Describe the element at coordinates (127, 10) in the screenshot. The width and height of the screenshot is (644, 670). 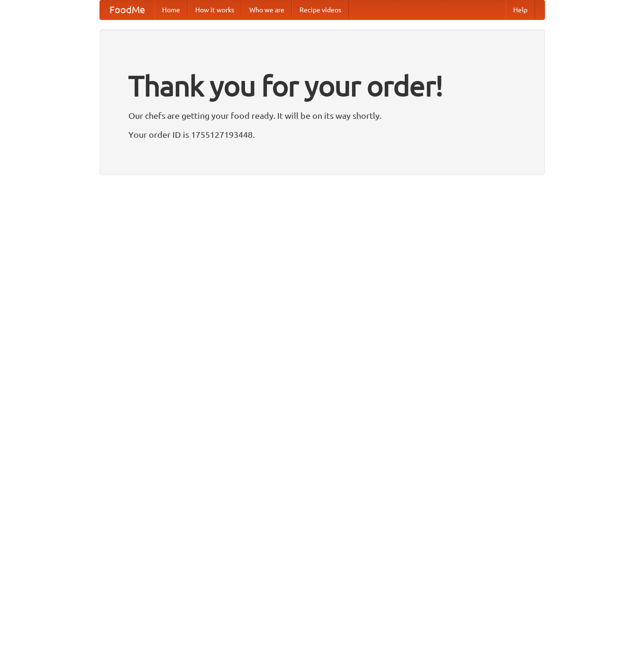
I see `a: FoodMe` at that location.